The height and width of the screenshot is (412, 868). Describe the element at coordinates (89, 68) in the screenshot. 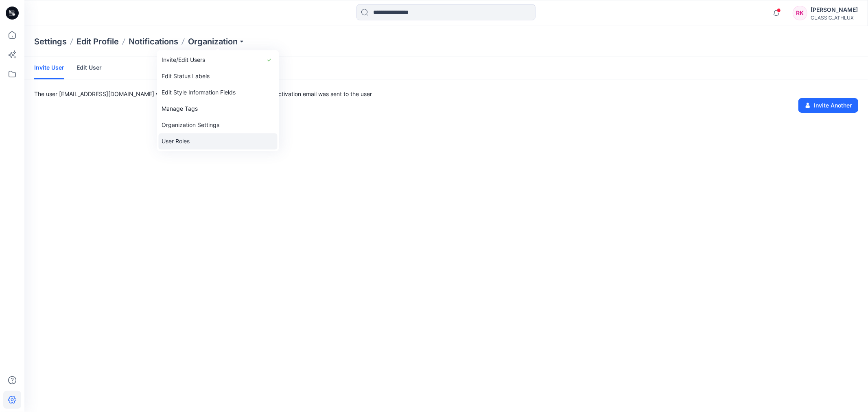

I see `a: Edit User` at that location.